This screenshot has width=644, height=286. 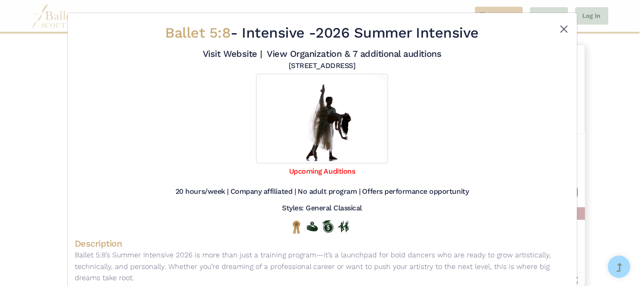 What do you see at coordinates (415, 191) in the screenshot?
I see `h5: Offers performance opportunity` at bounding box center [415, 191].